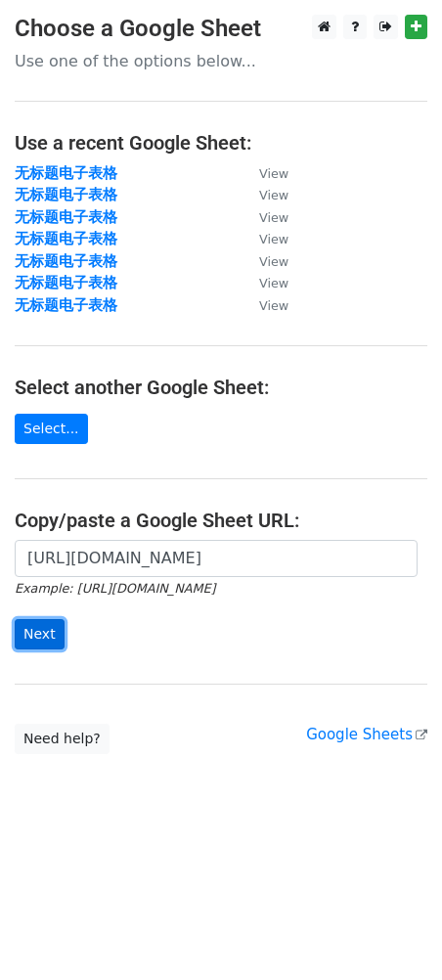 The width and height of the screenshot is (442, 980). I want to click on p: Use one of the options below..., so click(221, 60).